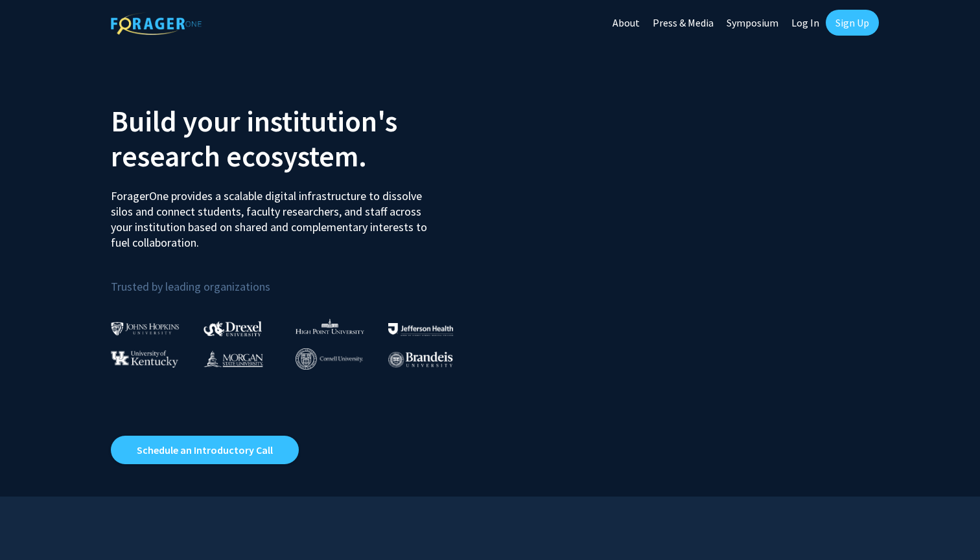 The height and width of the screenshot is (560, 980). I want to click on img: Morgan State University, so click(233, 359).